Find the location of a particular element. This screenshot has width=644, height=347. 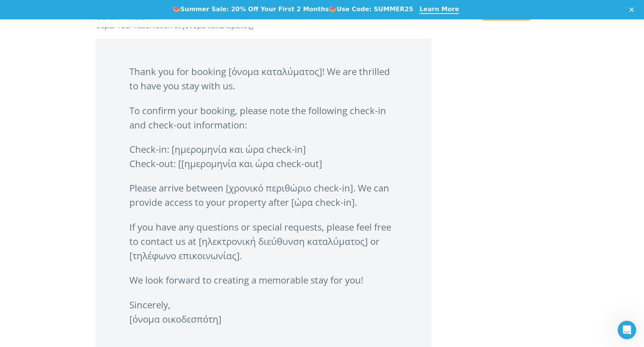

p: Please arrive between [χρονικό περιθώριο check-in]. We can provide access to your property after ... is located at coordinates (263, 195).